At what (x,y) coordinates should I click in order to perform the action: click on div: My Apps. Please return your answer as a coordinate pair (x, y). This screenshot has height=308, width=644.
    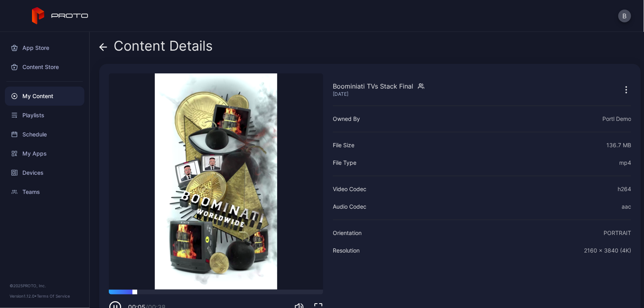
    Looking at the image, I should click on (44, 154).